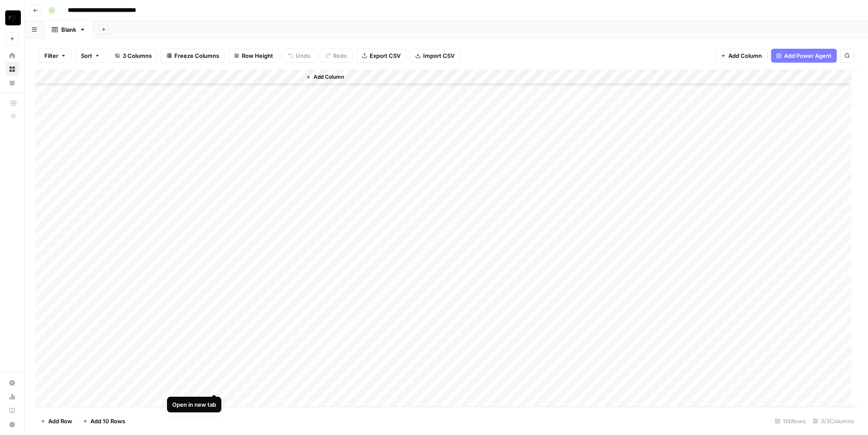 The width and height of the screenshot is (868, 435). What do you see at coordinates (12, 69) in the screenshot?
I see `a: Browse` at bounding box center [12, 69].